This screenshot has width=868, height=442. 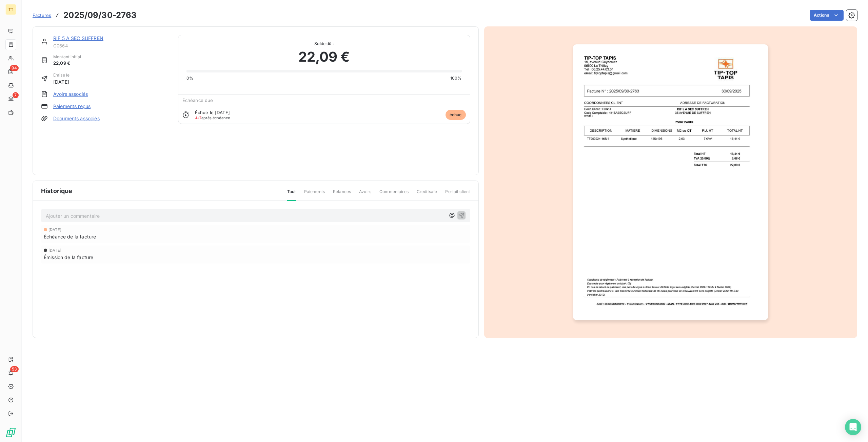 I want to click on span: après échéance, so click(x=212, y=118).